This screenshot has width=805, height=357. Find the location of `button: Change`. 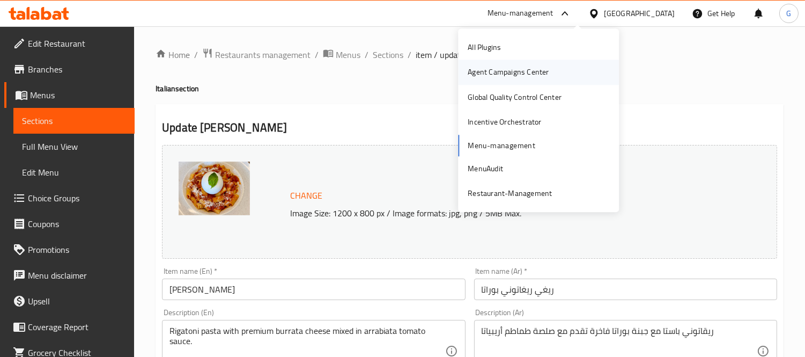

button: Change is located at coordinates (306, 195).